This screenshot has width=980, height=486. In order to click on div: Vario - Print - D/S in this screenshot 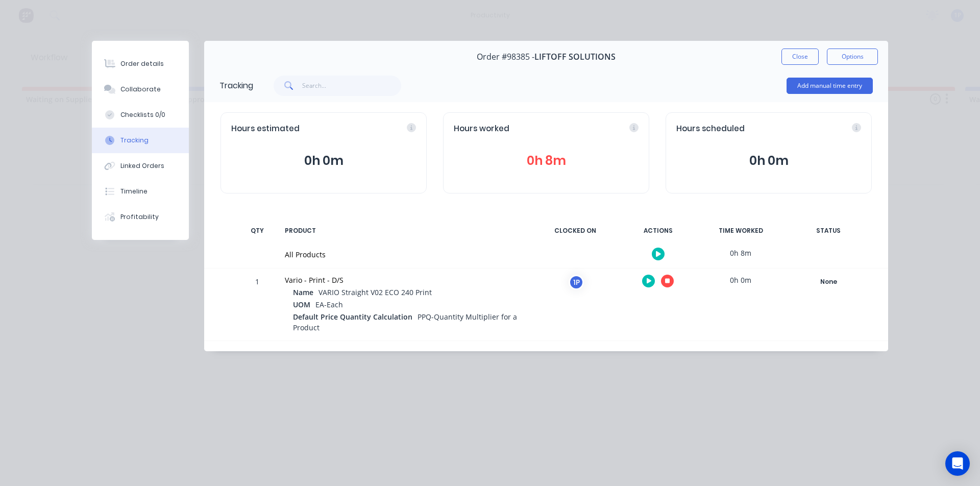, I will do `click(405, 280)`.